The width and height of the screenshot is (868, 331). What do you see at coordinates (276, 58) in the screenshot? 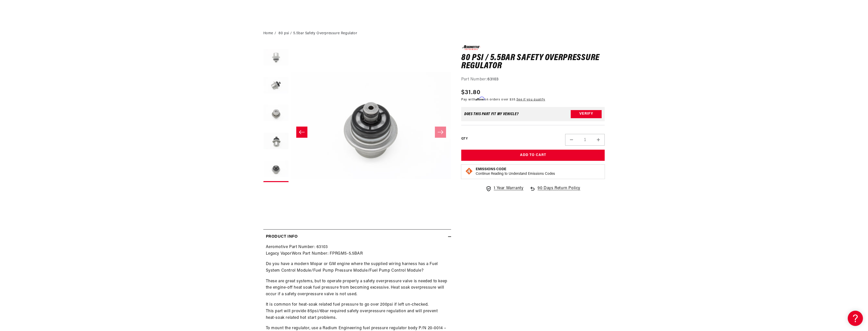
I see `button: Load image 1 in gallery view` at bounding box center [276, 58].